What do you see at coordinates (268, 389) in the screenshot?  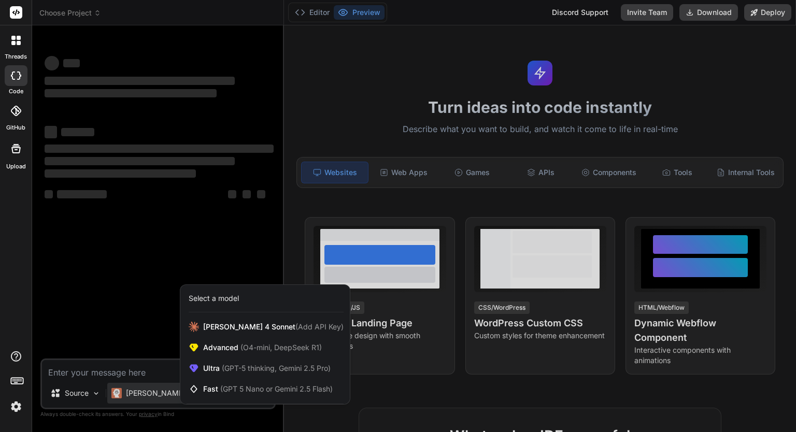 I see `span: Fast` at bounding box center [268, 389].